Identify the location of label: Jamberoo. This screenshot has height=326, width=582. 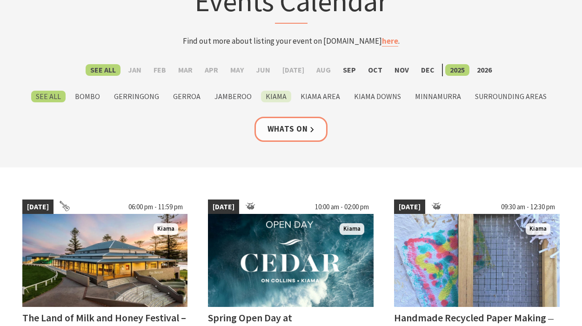
(233, 96).